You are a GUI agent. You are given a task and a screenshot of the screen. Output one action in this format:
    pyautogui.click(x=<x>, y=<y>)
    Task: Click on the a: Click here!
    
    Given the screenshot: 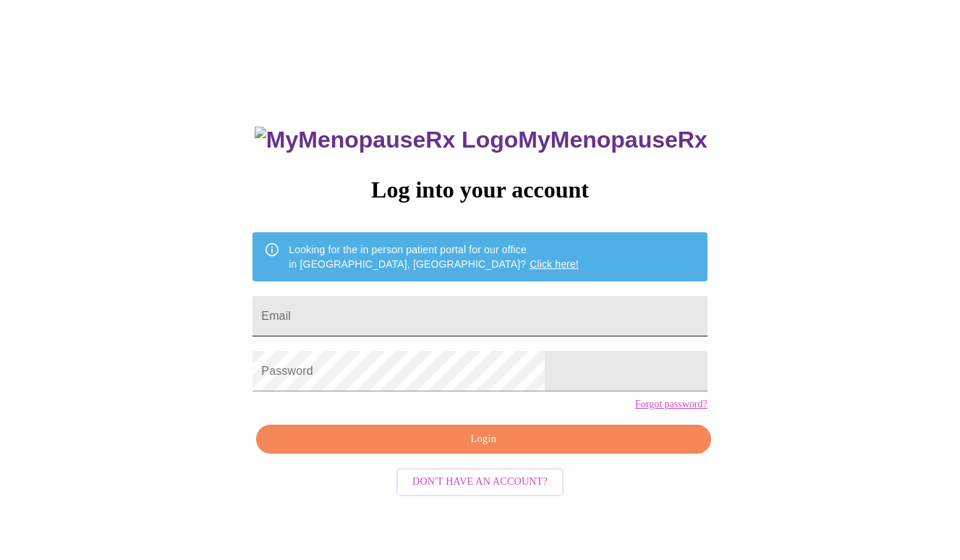 What is the action you would take?
    pyautogui.click(x=554, y=264)
    